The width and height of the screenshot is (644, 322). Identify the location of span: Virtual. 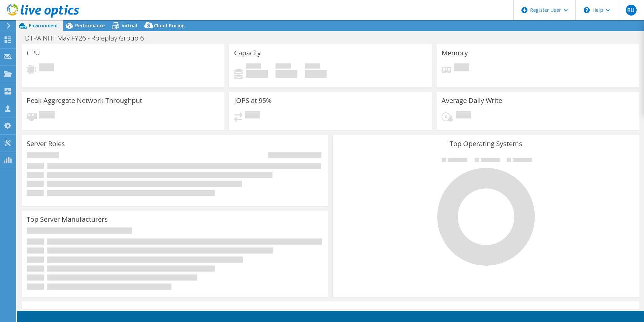
(130, 25).